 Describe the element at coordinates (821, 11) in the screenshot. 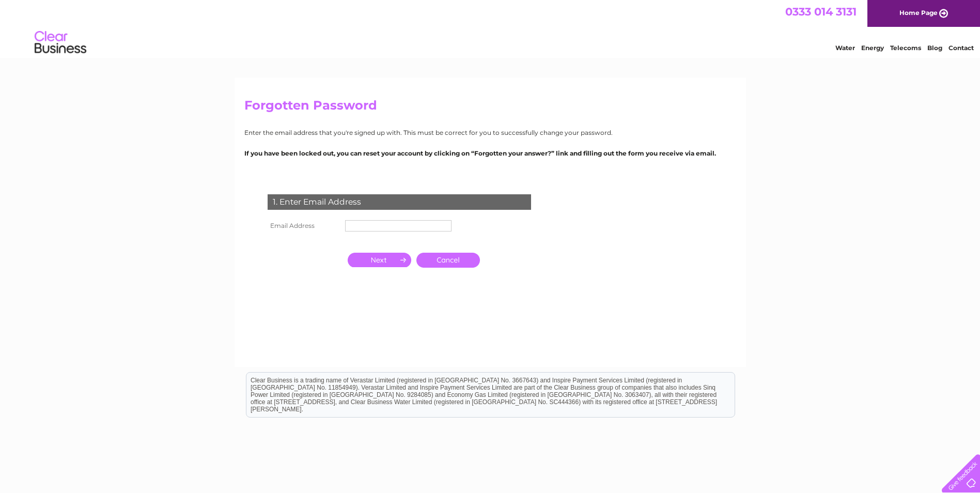

I see `a: 0333 014 3131` at that location.